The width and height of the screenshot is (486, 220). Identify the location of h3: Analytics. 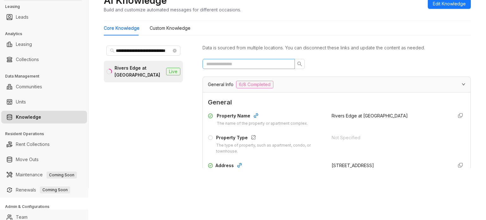
(47, 34).